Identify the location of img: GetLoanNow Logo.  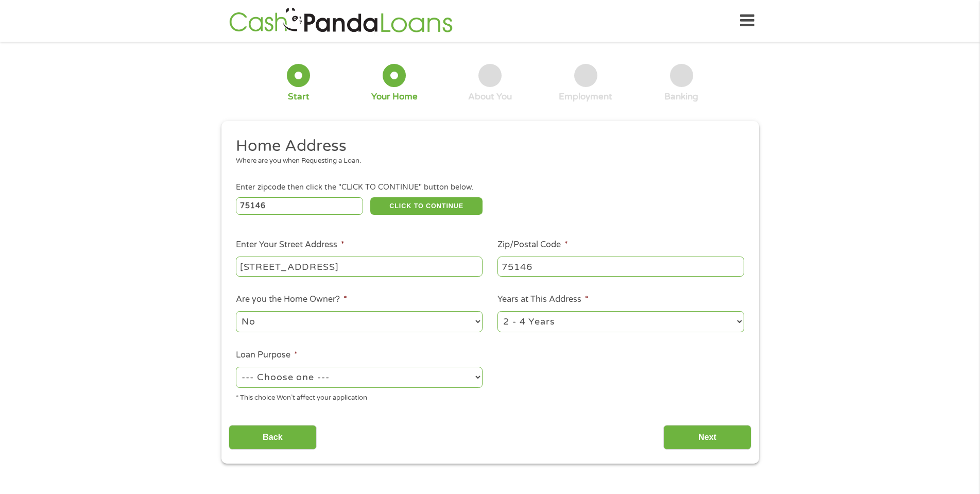
(341, 21).